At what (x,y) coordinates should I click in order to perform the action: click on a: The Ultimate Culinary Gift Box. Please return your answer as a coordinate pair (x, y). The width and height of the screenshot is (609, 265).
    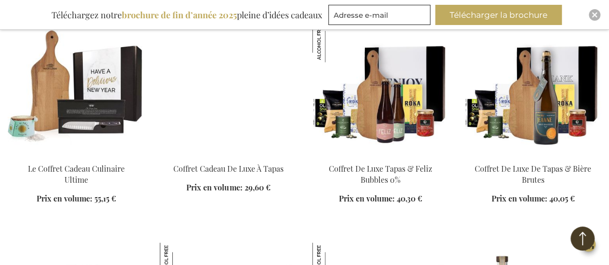
    Looking at the image, I should click on (76, 155).